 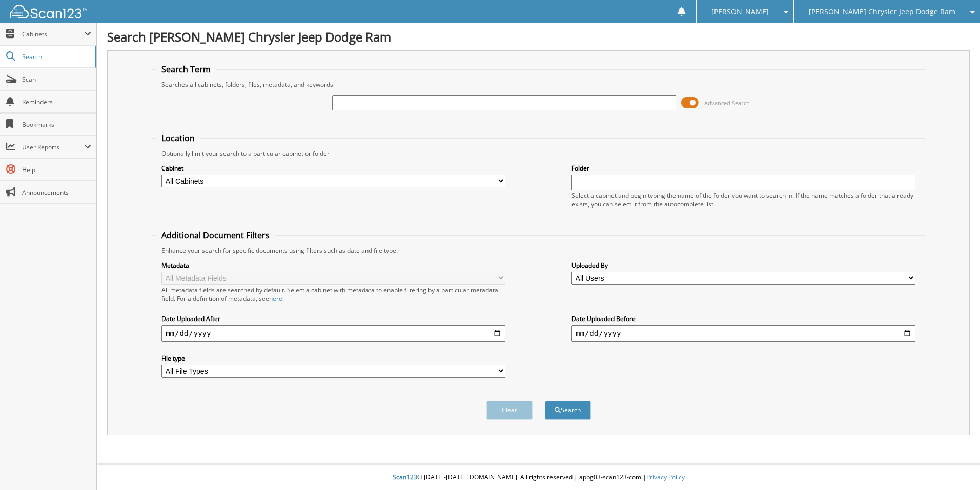 What do you see at coordinates (727, 102) in the screenshot?
I see `span: Advanced Search` at bounding box center [727, 102].